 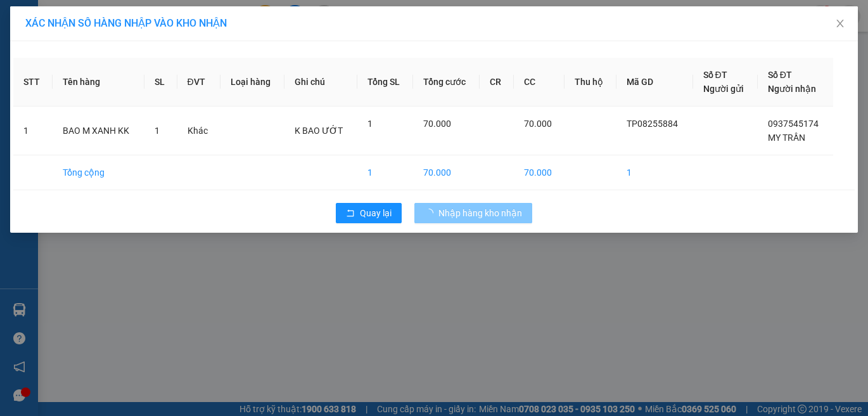 What do you see at coordinates (652, 124) in the screenshot?
I see `span: TP08255884` at bounding box center [652, 124].